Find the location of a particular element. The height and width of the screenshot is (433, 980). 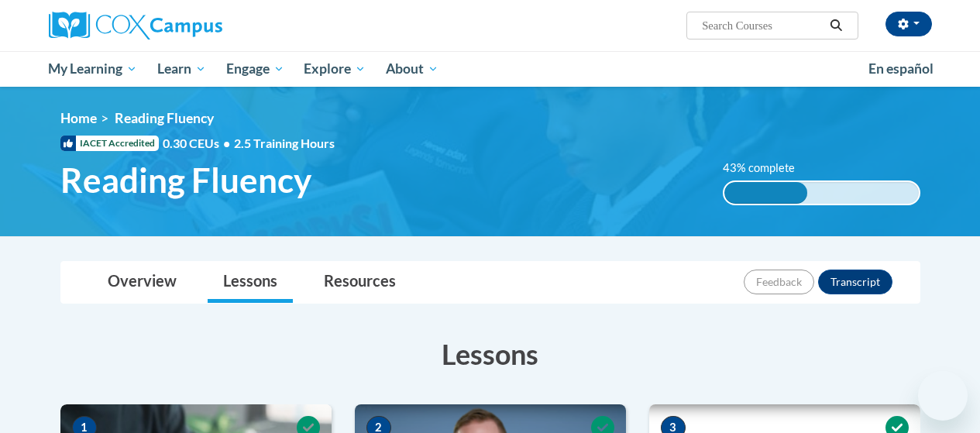

a: Overview is located at coordinates (142, 283).